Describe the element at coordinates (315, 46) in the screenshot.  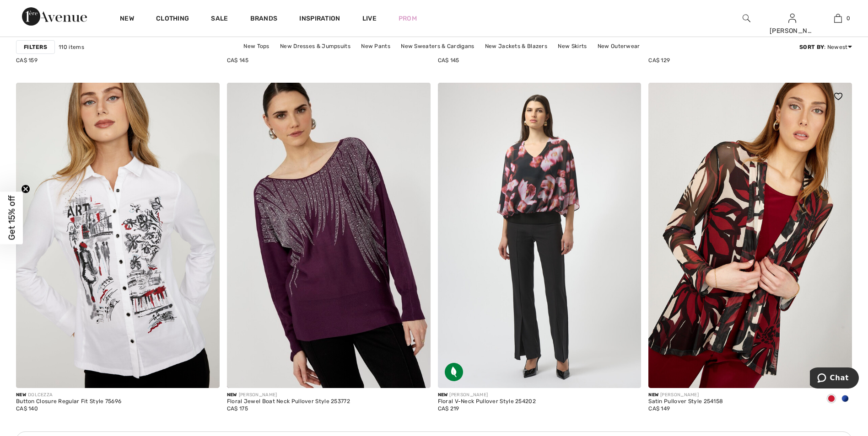
I see `a: New Dresses & Jumpsuits` at that location.